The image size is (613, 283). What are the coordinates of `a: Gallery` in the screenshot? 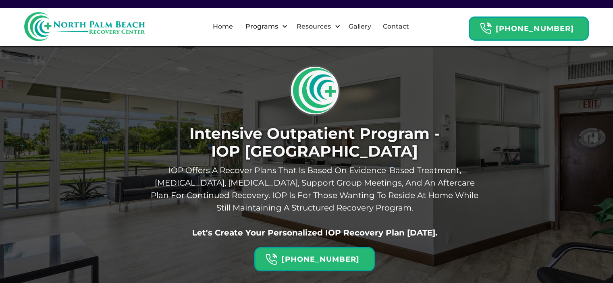 It's located at (360, 27).